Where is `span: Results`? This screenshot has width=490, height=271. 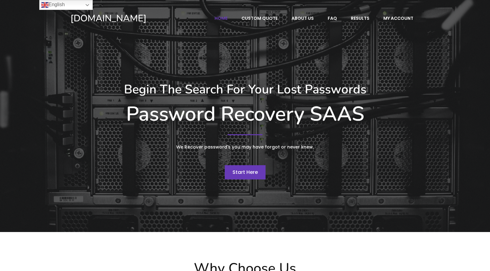
span: Results is located at coordinates (360, 18).